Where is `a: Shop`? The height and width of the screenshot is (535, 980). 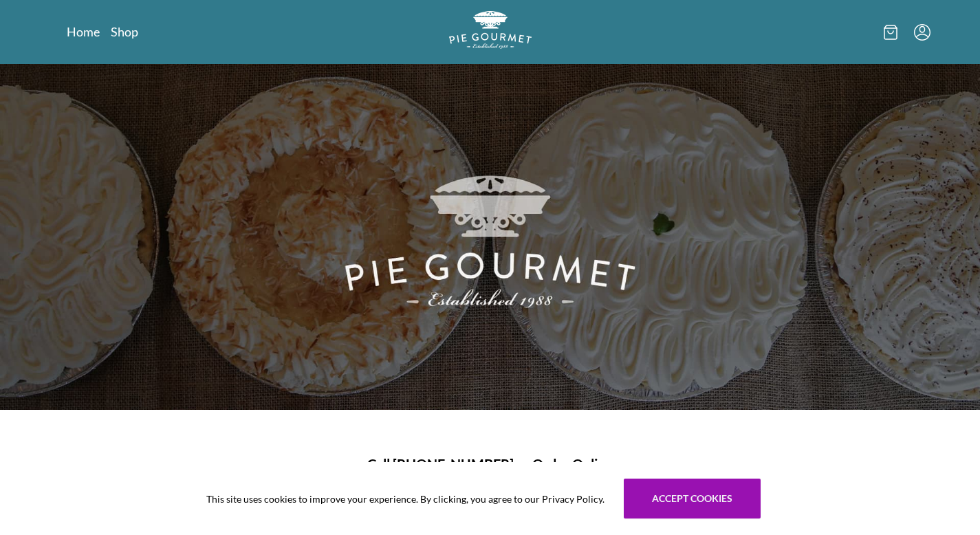
a: Shop is located at coordinates (124, 31).